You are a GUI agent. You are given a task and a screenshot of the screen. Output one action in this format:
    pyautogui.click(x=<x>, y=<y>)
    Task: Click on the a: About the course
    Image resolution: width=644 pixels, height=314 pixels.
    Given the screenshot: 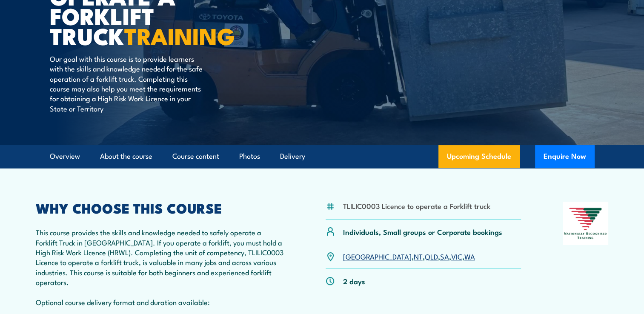 What is the action you would take?
    pyautogui.click(x=126, y=156)
    